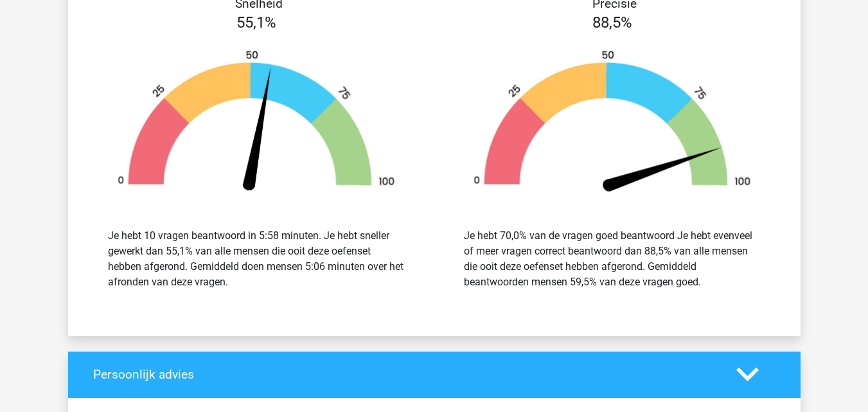 This screenshot has width=868, height=412. Describe the element at coordinates (405, 374) in the screenshot. I see `h4: Persoonlijk advies` at that location.